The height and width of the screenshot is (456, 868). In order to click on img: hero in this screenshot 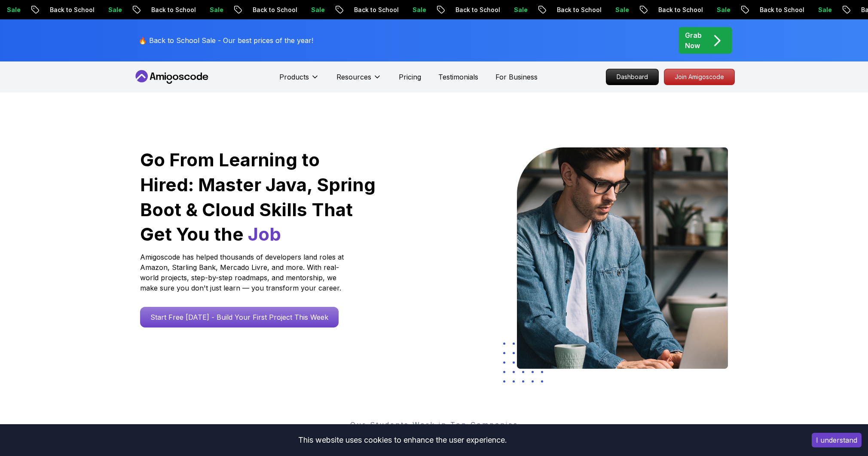, I will do `click(622, 258)`.